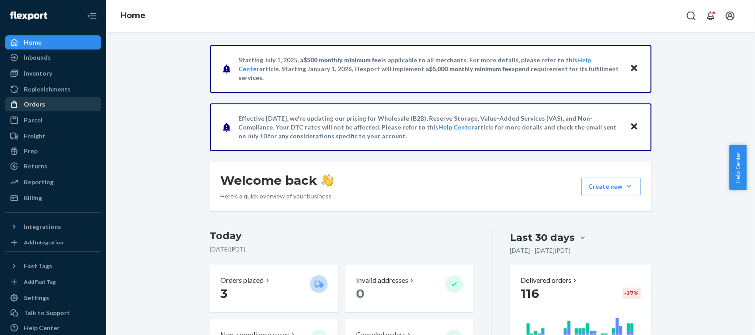 This screenshot has height=335, width=755. What do you see at coordinates (42, 227) in the screenshot?
I see `div: Integrations` at bounding box center [42, 227].